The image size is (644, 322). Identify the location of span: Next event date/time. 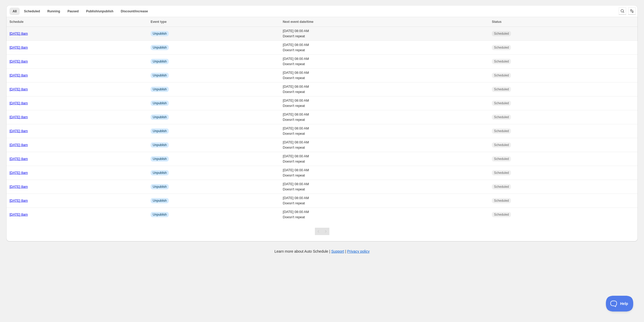
(298, 22).